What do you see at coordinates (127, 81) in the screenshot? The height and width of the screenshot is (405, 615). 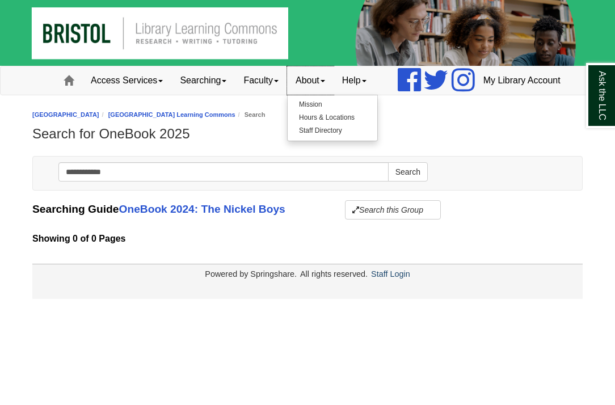 I see `a: Access Services` at bounding box center [127, 81].